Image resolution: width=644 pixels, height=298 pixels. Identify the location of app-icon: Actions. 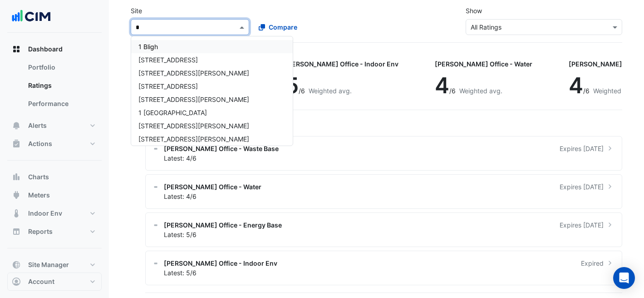
(16, 143).